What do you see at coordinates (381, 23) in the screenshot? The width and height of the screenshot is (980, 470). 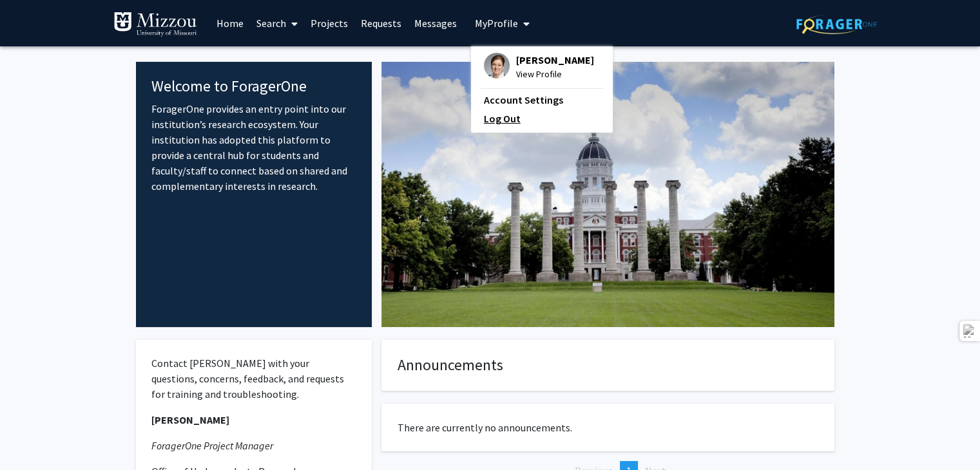 I see `a: Requests` at bounding box center [381, 23].